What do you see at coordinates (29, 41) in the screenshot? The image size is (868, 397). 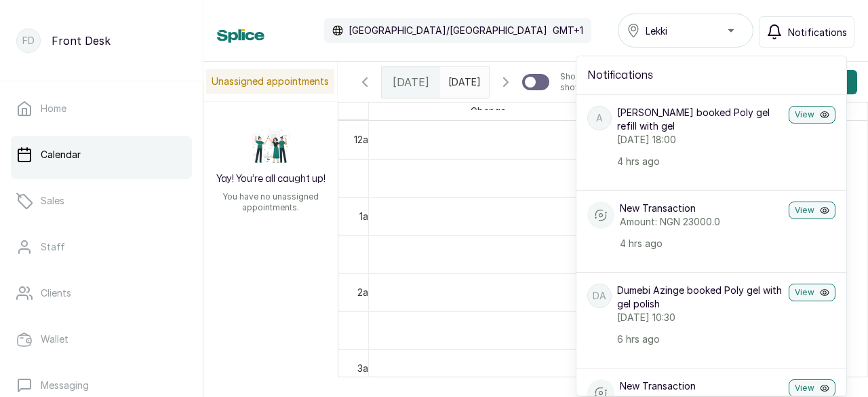 I see `p: FD` at bounding box center [29, 41].